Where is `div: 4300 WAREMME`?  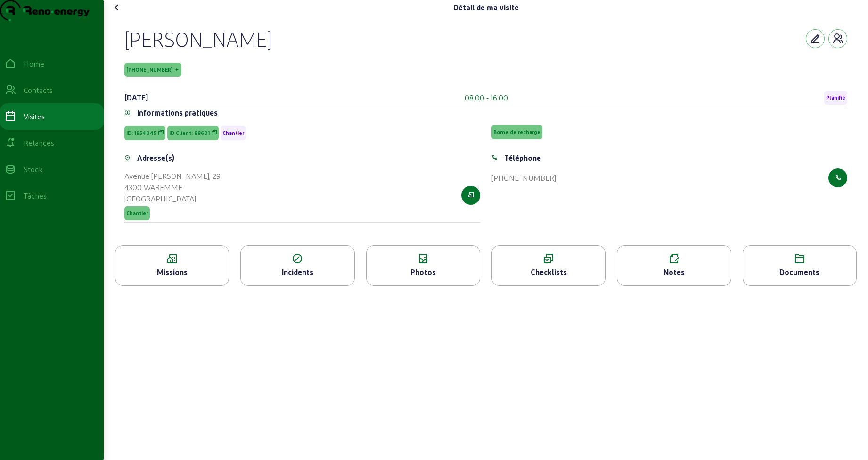 div: 4300 WAREMME is located at coordinates (172, 187).